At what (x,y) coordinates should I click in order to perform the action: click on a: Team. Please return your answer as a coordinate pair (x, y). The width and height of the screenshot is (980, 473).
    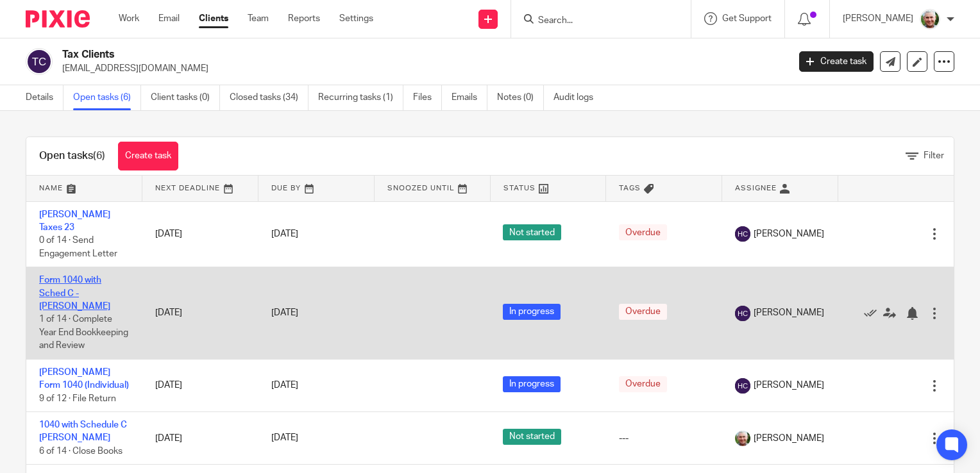
    Looking at the image, I should click on (258, 19).